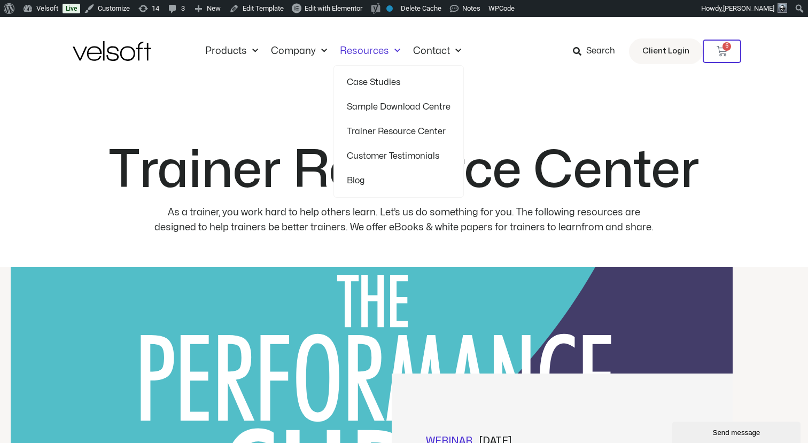 Image resolution: width=808 pixels, height=443 pixels. Describe the element at coordinates (404, 220) in the screenshot. I see `div: As a trainer, you work hard to help others learn. Let’s us do something for you. The following re...` at that location.